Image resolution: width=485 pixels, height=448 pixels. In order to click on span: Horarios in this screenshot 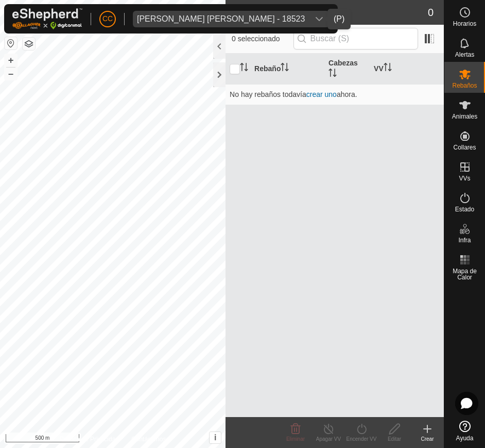, I will do `click(465, 23)`.